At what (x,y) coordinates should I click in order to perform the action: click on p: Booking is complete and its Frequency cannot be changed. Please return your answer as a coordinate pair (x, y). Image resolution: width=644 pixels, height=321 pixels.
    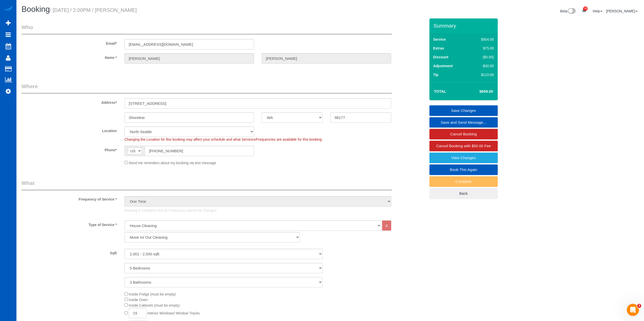
    Looking at the image, I should click on (257, 211).